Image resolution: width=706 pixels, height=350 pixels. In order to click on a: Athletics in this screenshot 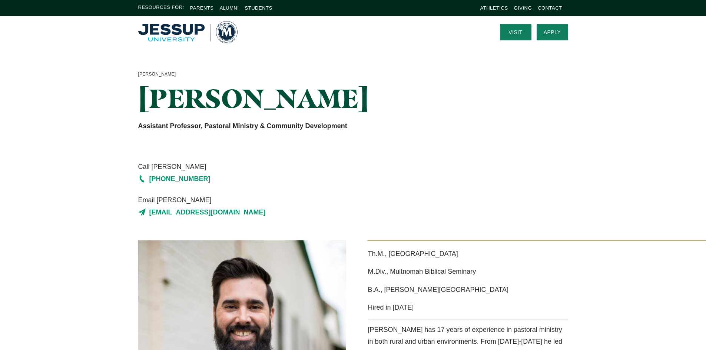, I will do `click(494, 8)`.